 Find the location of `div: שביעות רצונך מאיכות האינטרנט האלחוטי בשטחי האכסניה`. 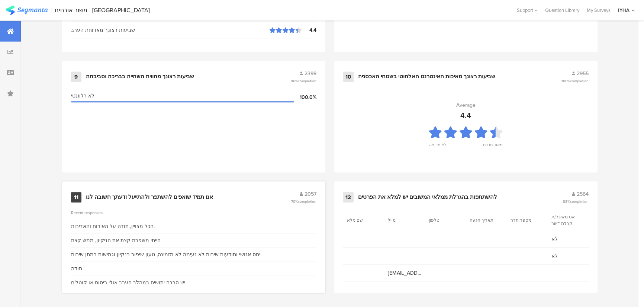

div: שביעות רצונך מאיכות האינטרנט האלחוטי בשטחי האכסניה is located at coordinates (426, 77).